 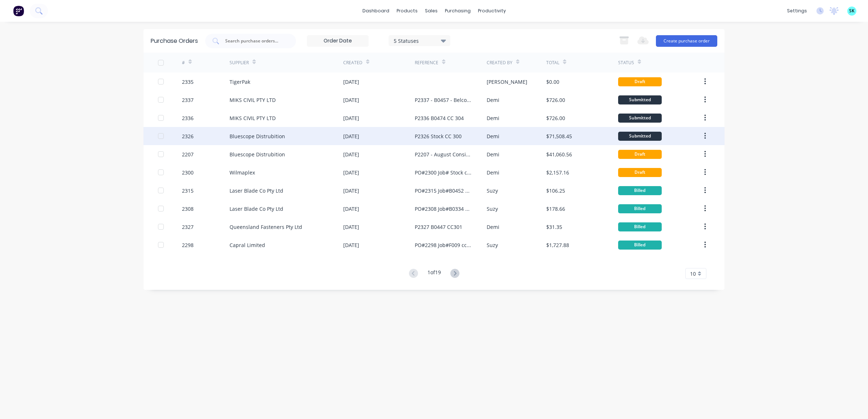 I want to click on div: TigerPak, so click(x=240, y=82).